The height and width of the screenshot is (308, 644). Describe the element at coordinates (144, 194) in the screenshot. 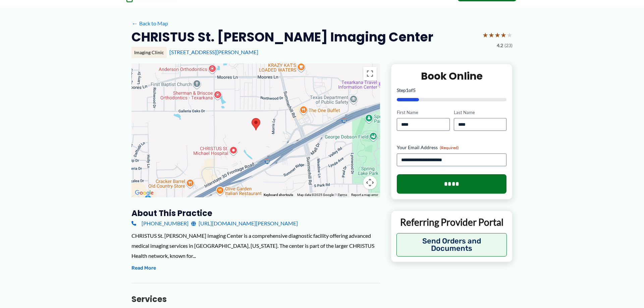

I see `a: Open this area in Google Maps (opens a new window)` at that location.